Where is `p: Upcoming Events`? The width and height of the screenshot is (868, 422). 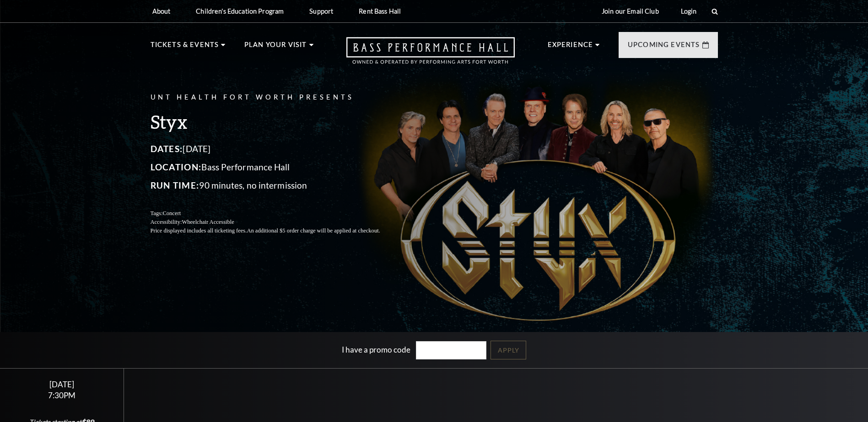
p: Upcoming Events is located at coordinates (664, 48).